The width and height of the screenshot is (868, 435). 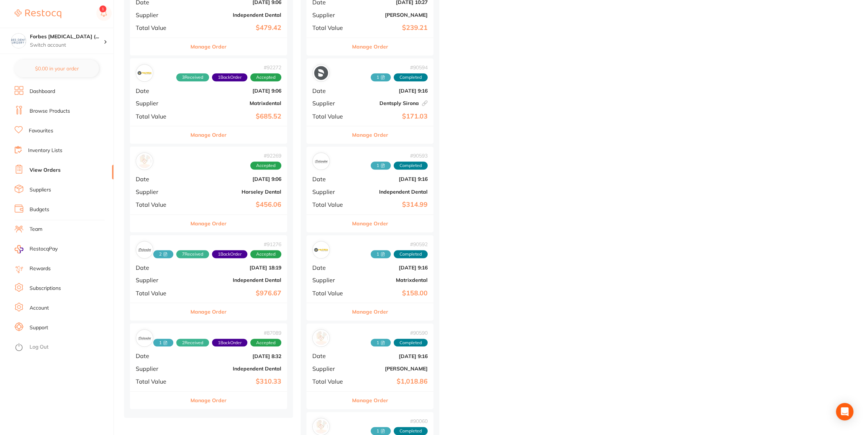 What do you see at coordinates (845, 412) in the screenshot?
I see `div: Open Intercom Messenger` at bounding box center [845, 412].